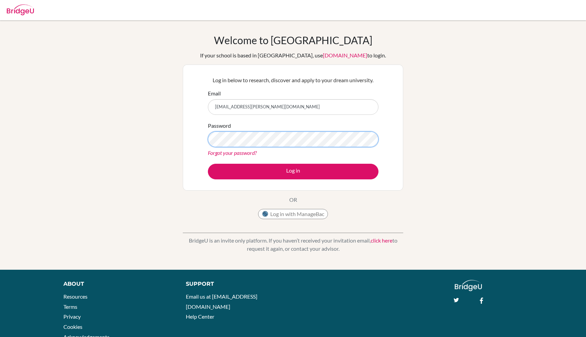 This screenshot has width=586, height=337. What do you see at coordinates (293, 171) in the screenshot?
I see `button: Log in` at bounding box center [293, 171].